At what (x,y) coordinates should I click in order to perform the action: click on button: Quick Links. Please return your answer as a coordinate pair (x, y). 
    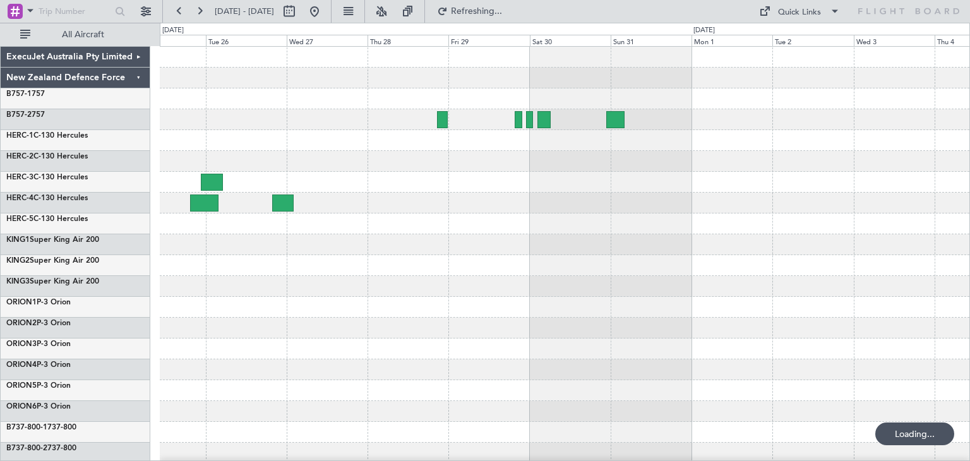
    Looking at the image, I should click on (800, 11).